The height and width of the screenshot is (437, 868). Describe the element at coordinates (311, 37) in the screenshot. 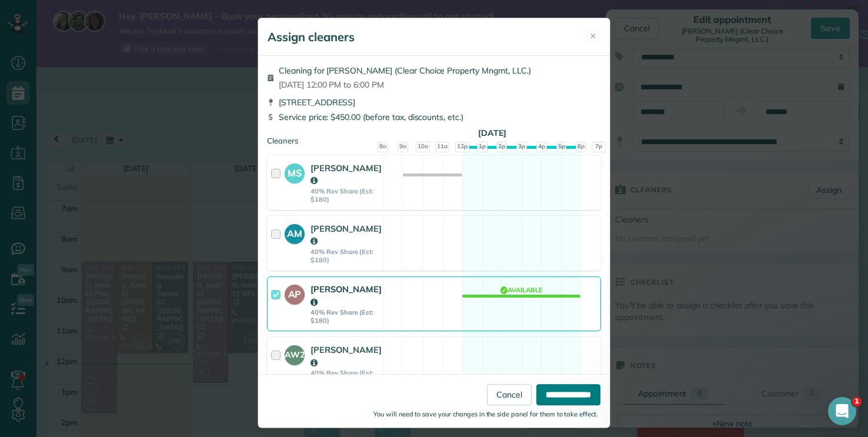

I see `h5: Assign cleaners` at that location.